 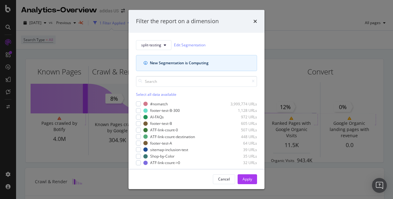 What do you see at coordinates (242, 123) in the screenshot?
I see `div: 605 URLs` at bounding box center [242, 123].